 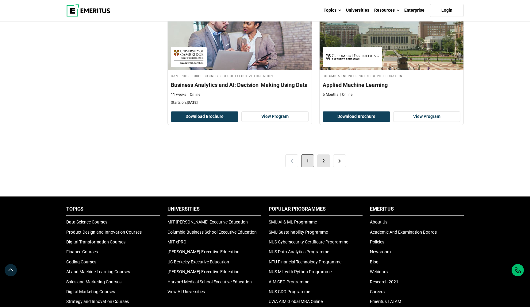 I want to click on a: AI and Machine Learning Courses, so click(x=98, y=271).